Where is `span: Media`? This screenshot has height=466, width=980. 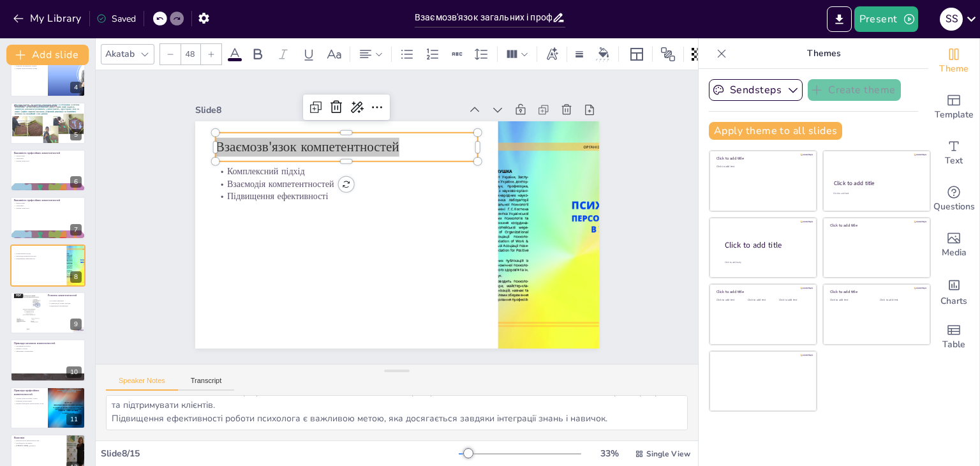
span: Media is located at coordinates (954, 252).